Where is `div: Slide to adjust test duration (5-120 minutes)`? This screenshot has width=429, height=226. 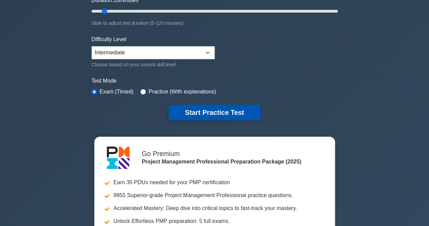 div: Slide to adjust test duration (5-120 minutes) is located at coordinates (215, 23).